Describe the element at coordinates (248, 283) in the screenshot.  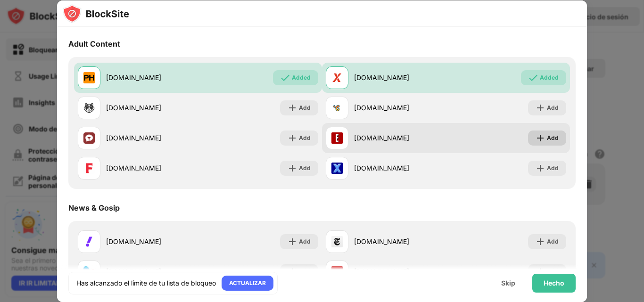
I see `div: ACTUALIZAR` at that location.